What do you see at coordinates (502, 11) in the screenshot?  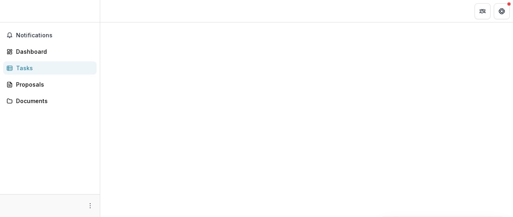 I see `button: Get Help` at bounding box center [502, 11].